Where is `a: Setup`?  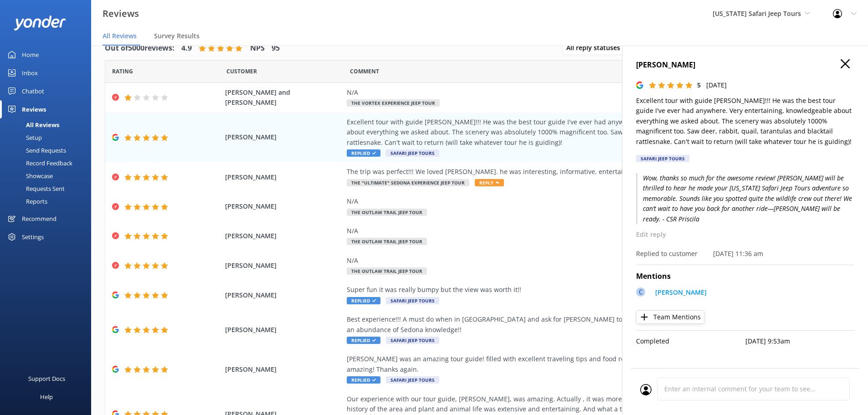
a: Setup is located at coordinates (49, 137).